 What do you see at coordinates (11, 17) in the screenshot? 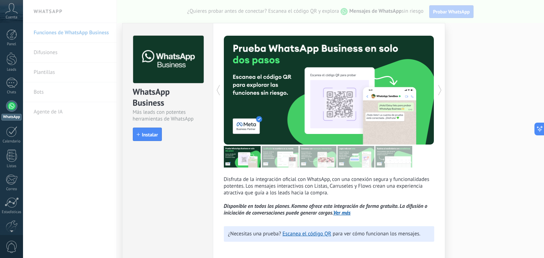
I see `span: Cuenta` at bounding box center [11, 17].